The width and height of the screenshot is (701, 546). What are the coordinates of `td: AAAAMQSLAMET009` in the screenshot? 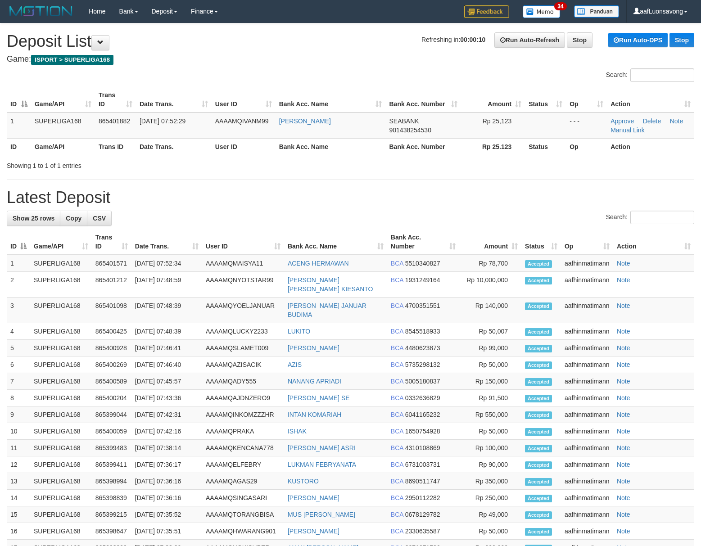 It's located at (243, 348).